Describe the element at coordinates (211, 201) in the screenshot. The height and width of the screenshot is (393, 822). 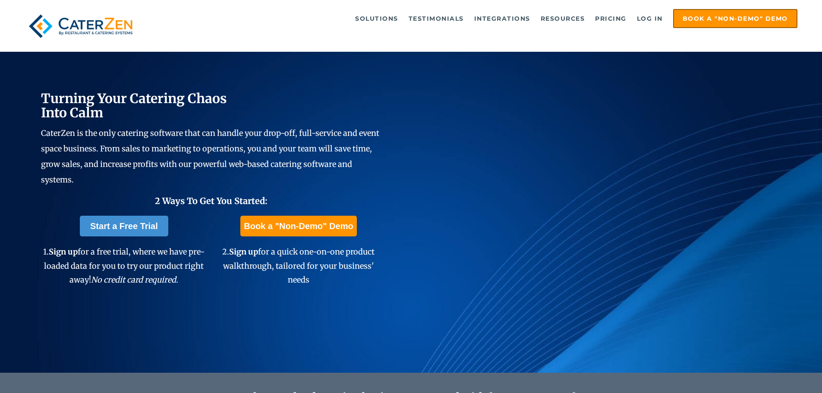
I see `span: 2 Ways To Get You Started:` at that location.